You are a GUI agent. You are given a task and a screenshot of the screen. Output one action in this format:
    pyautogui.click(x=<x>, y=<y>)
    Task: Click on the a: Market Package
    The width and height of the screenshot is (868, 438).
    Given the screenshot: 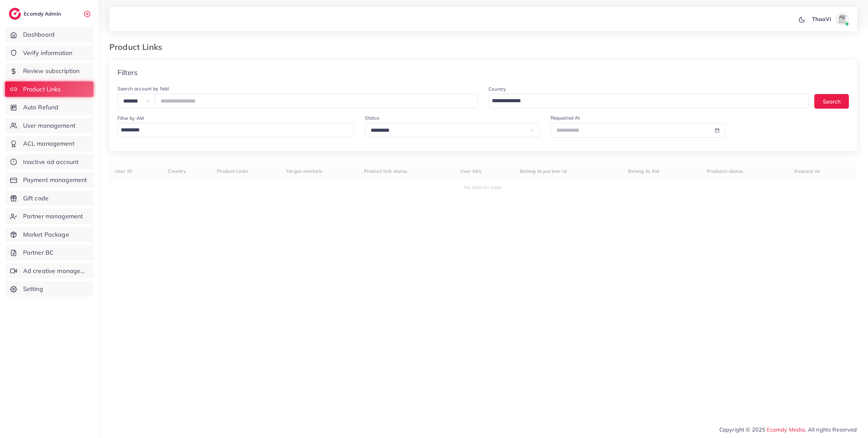 What is the action you would take?
    pyautogui.click(x=49, y=235)
    